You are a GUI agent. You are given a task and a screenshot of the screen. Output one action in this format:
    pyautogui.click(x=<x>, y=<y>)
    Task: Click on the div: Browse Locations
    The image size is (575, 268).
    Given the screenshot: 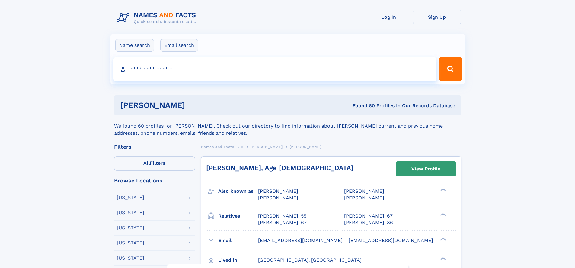 What is the action you would take?
    pyautogui.click(x=155, y=180)
    